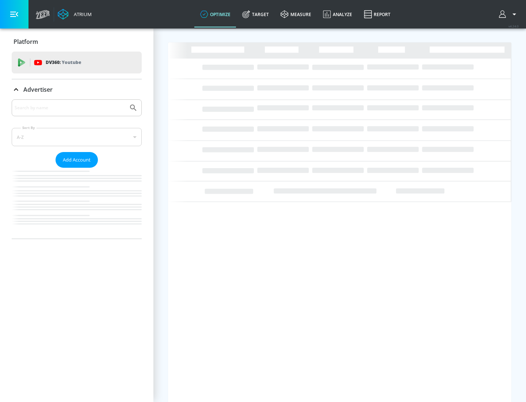 The height and width of the screenshot is (402, 526). I want to click on div: Atrium, so click(81, 14).